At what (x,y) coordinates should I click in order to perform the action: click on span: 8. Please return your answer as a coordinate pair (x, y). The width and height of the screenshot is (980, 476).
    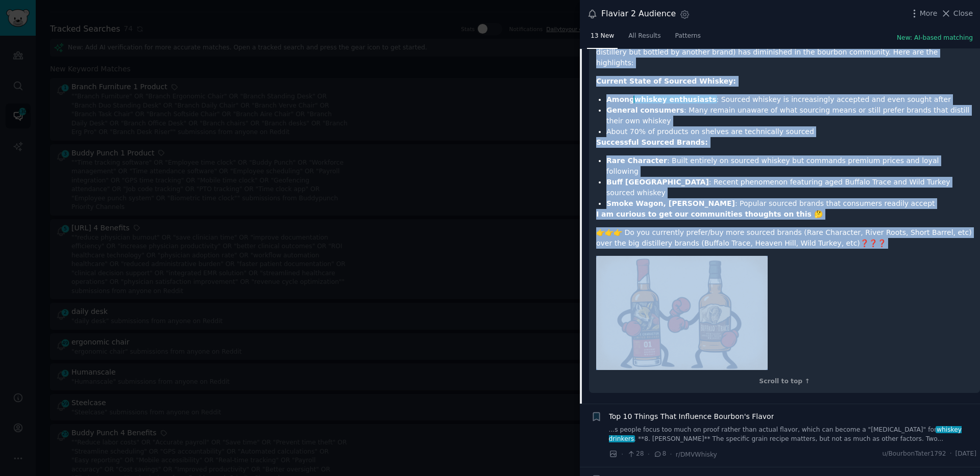
    Looking at the image, I should click on (659, 454).